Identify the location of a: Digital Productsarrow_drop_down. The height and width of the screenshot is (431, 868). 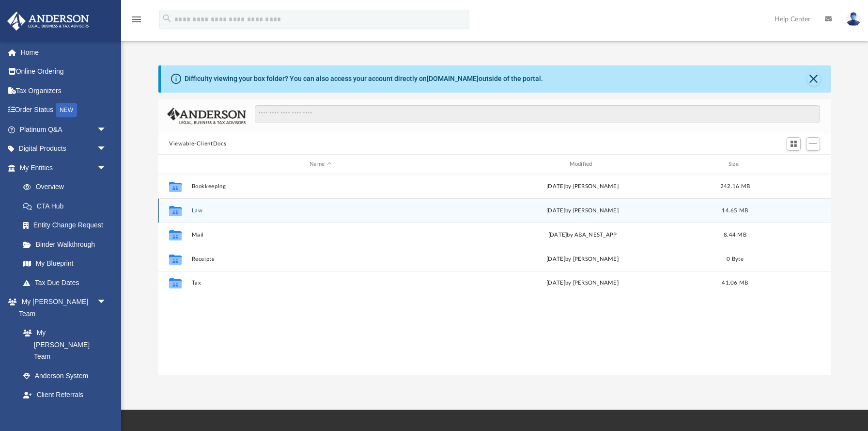
(64, 149).